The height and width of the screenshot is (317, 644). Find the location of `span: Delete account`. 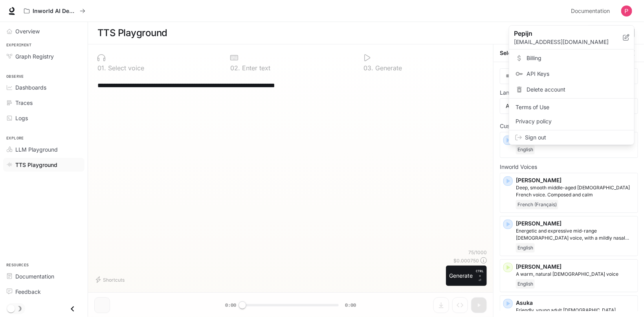

span: Delete account is located at coordinates (577, 90).